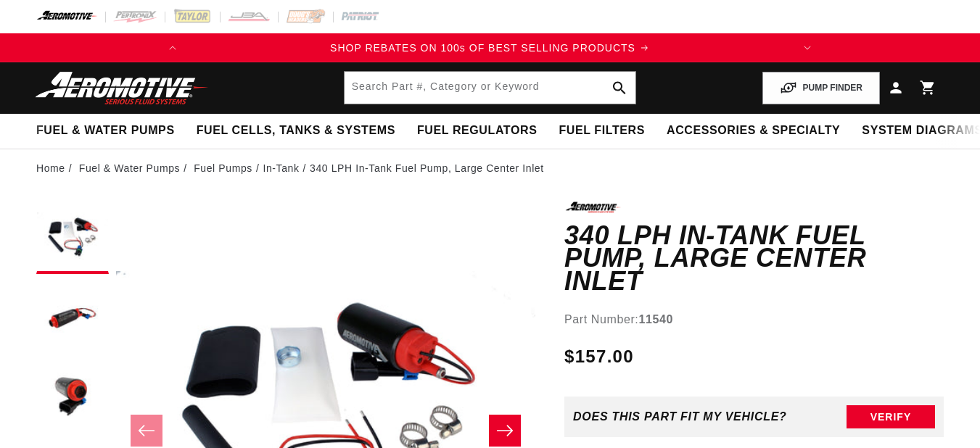 This screenshot has width=980, height=448. I want to click on button: Translation missing: en.sections.announcements.previous_announcement, so click(173, 48).